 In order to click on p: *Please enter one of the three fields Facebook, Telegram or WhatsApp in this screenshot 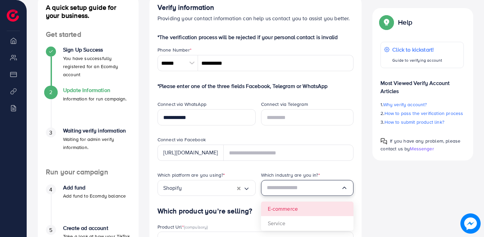, I will do `click(255, 86)`.